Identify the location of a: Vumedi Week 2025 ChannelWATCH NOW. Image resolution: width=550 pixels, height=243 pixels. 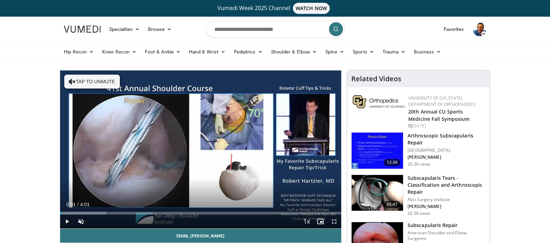
(275, 8).